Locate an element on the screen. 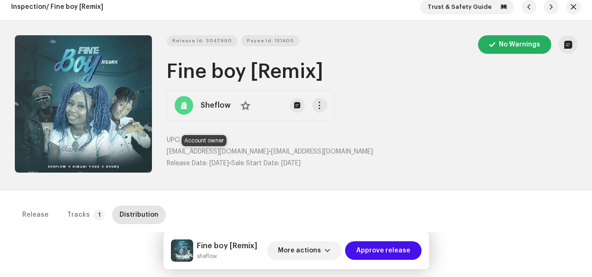 The image size is (592, 277). div: Distribution is located at coordinates (139, 215).